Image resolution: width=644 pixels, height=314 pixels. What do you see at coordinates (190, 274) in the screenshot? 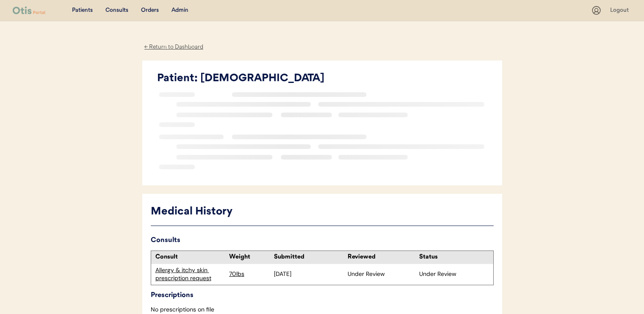
I see `div: Allergy & itchy skin prescription request` at bounding box center [190, 274].